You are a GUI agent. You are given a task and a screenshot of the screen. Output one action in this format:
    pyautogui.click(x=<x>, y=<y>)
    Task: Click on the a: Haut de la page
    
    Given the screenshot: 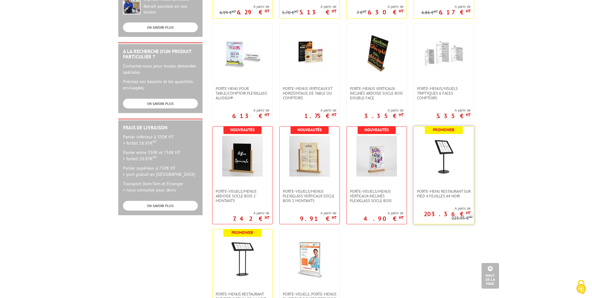 What is the action you would take?
    pyautogui.click(x=490, y=275)
    